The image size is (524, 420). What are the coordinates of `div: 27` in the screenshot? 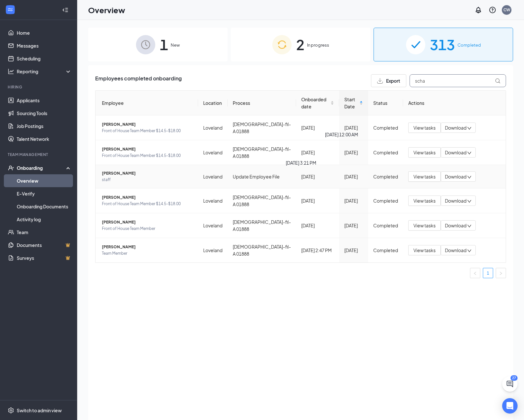 It's located at (514, 378).